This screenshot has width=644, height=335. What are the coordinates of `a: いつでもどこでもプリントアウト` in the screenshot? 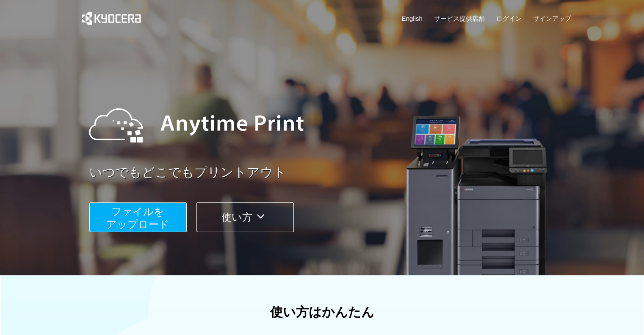 It's located at (332, 172).